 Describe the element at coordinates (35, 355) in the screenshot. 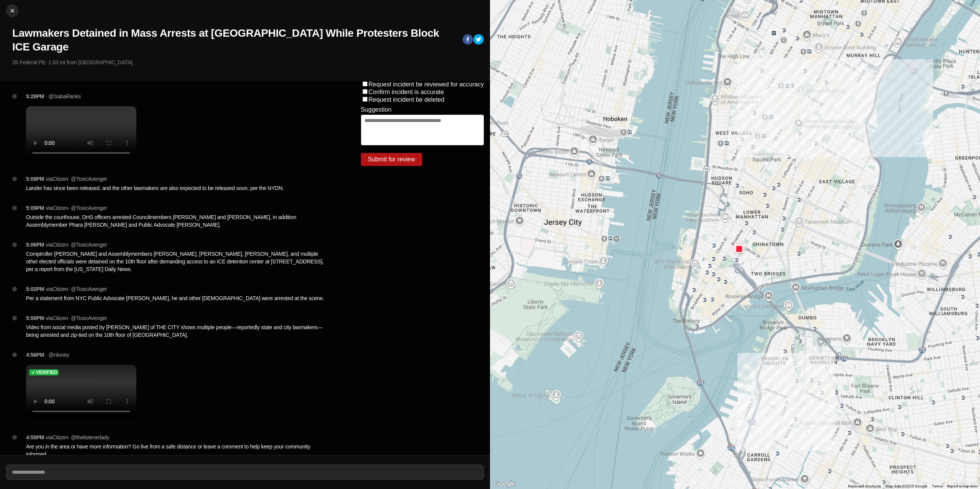

I see `p: 4:56PM` at that location.